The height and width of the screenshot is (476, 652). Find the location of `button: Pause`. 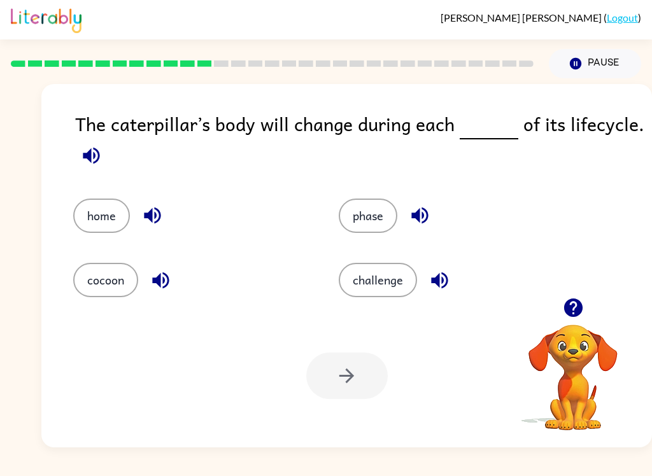

button: Pause is located at coordinates (594, 64).